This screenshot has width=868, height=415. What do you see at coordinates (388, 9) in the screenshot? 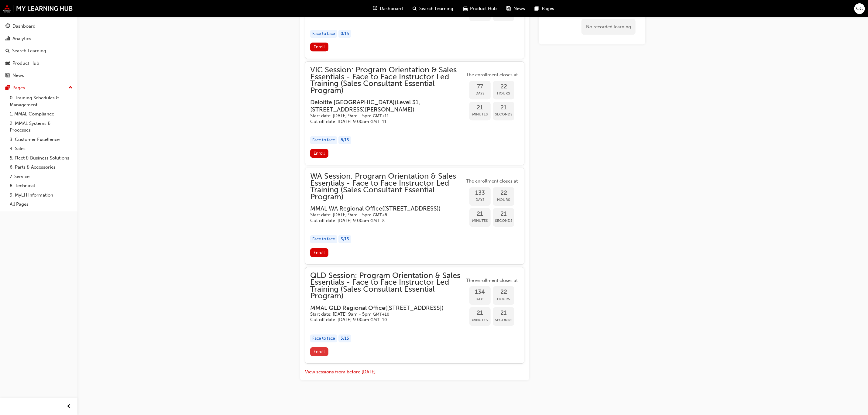
I see `a: guage-iconDashboard` at bounding box center [388, 9].